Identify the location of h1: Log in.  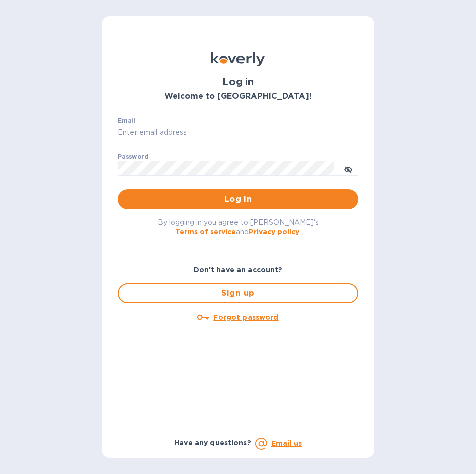
(238, 82).